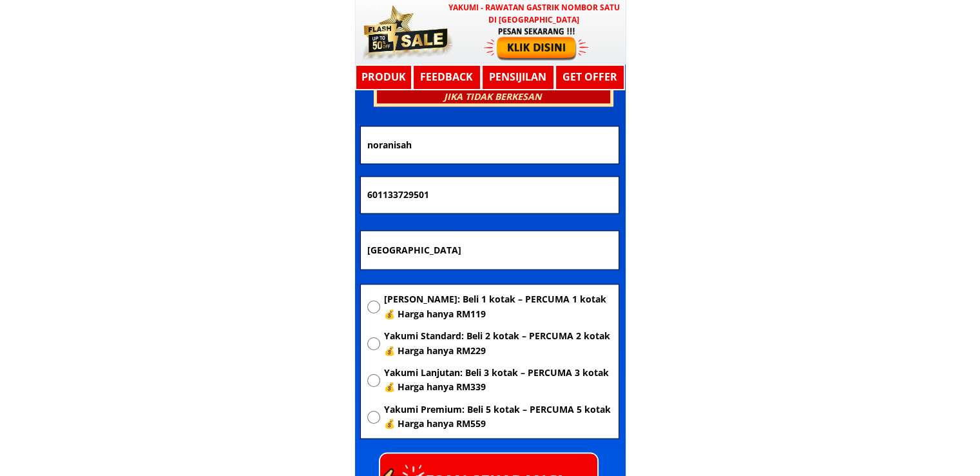 The width and height of the screenshot is (980, 476). Describe the element at coordinates (490, 250) in the screenshot. I see `input: Alamat` at that location.